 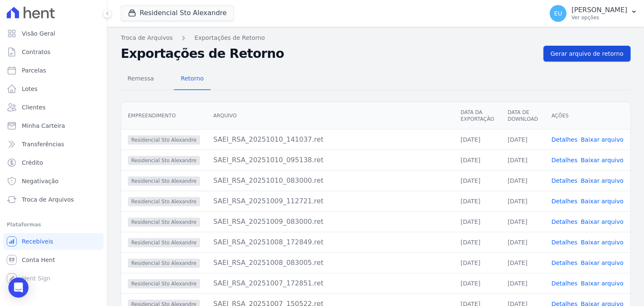 I want to click on nav: Tab selector, so click(x=166, y=79).